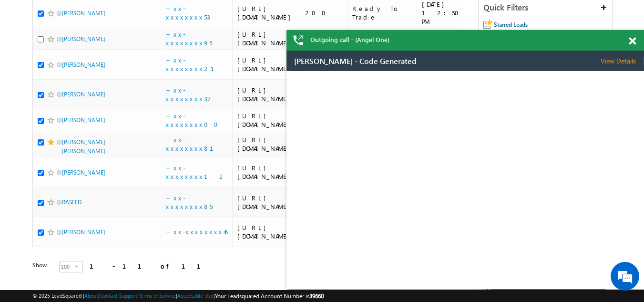 This screenshot has width=644, height=302. Describe the element at coordinates (151, 240) in the screenshot. I see `em: Start Chat` at that location.